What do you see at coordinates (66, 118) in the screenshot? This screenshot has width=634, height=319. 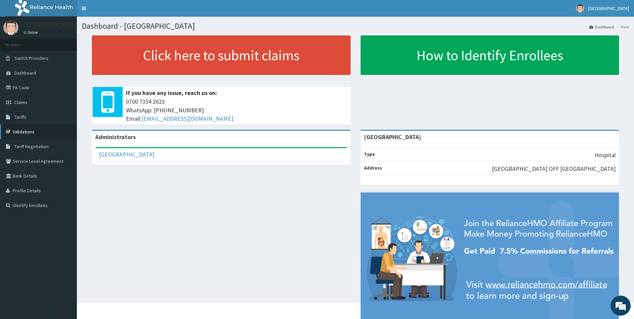 I see `span: We're online!` at bounding box center [66, 118].